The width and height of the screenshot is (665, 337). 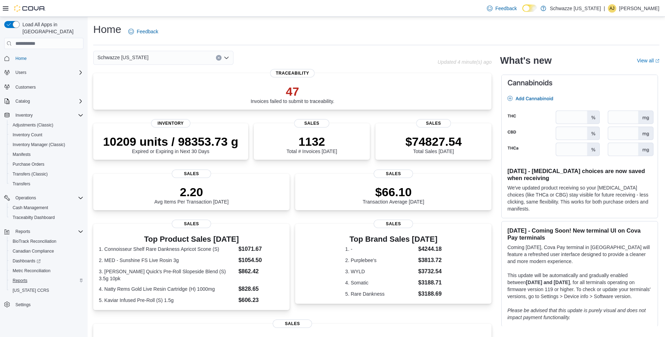 What do you see at coordinates (47, 261) in the screenshot?
I see `span: Dashboards` at bounding box center [47, 261].